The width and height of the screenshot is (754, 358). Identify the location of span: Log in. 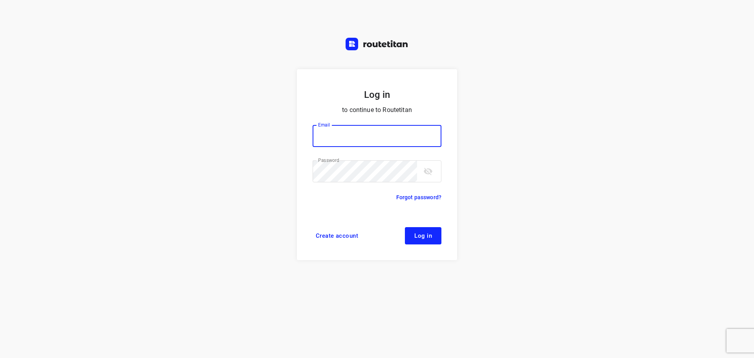
(423, 236).